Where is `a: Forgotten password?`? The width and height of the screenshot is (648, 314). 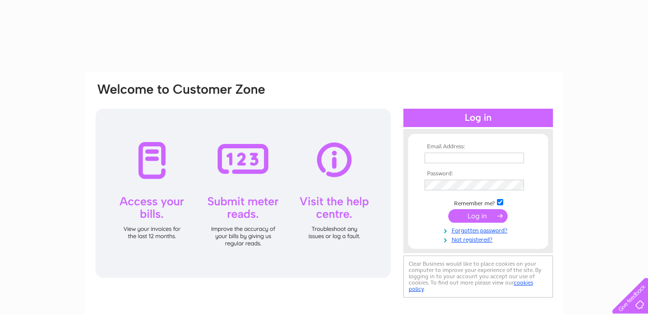
a: Forgotten password? is located at coordinates (479, 229).